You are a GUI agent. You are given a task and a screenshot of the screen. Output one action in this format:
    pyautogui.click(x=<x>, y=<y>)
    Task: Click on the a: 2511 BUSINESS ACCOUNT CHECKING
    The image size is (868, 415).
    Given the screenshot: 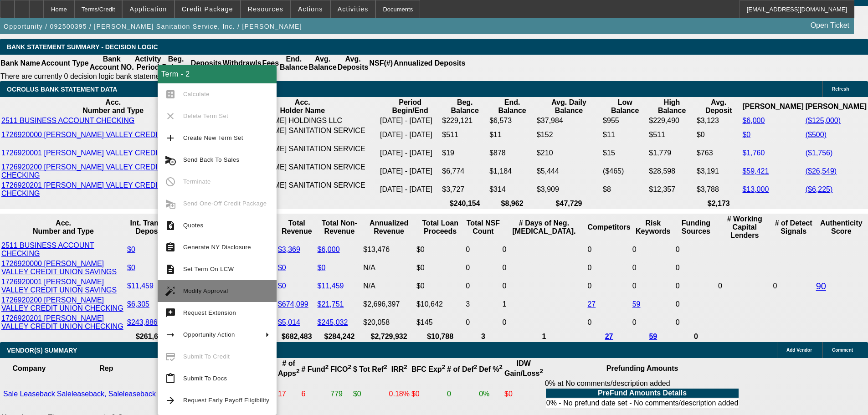 What is the action you would take?
    pyautogui.click(x=68, y=120)
    